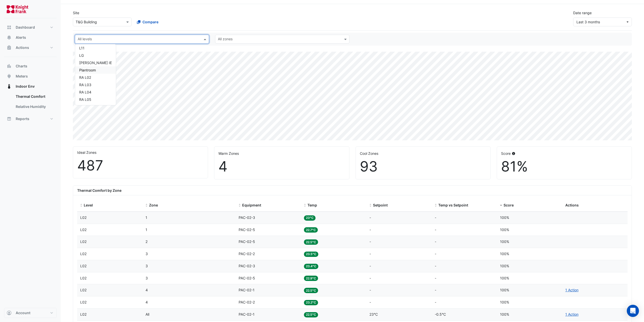 The width and height of the screenshot is (644, 322). What do you see at coordinates (9, 38) in the screenshot?
I see `app-icon: Alerts` at bounding box center [9, 38].